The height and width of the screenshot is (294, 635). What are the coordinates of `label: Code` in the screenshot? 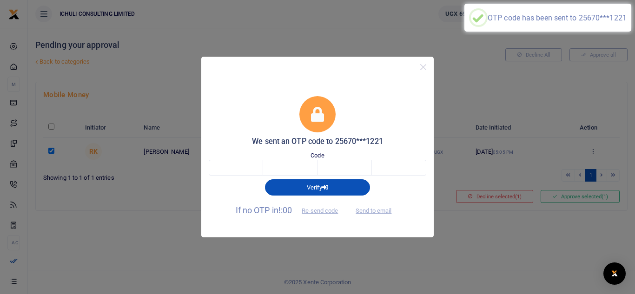 It's located at (317, 156).